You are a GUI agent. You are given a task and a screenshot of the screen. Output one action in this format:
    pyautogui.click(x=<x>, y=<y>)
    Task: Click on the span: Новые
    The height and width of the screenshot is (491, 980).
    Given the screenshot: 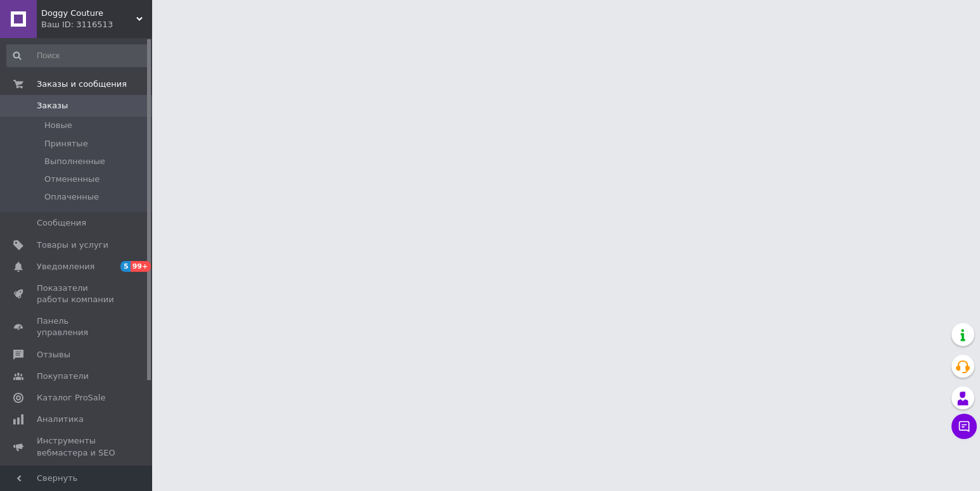 What is the action you would take?
    pyautogui.click(x=59, y=125)
    